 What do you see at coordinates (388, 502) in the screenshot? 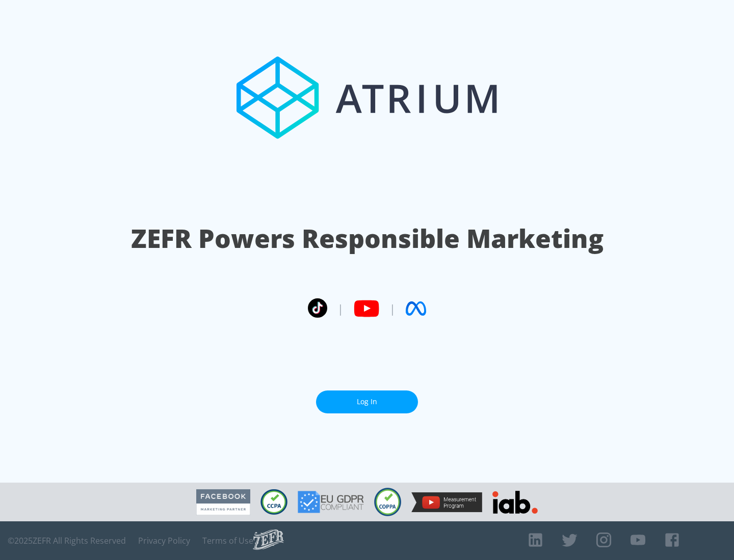
I see `img: COPPA Compliant` at bounding box center [388, 502].